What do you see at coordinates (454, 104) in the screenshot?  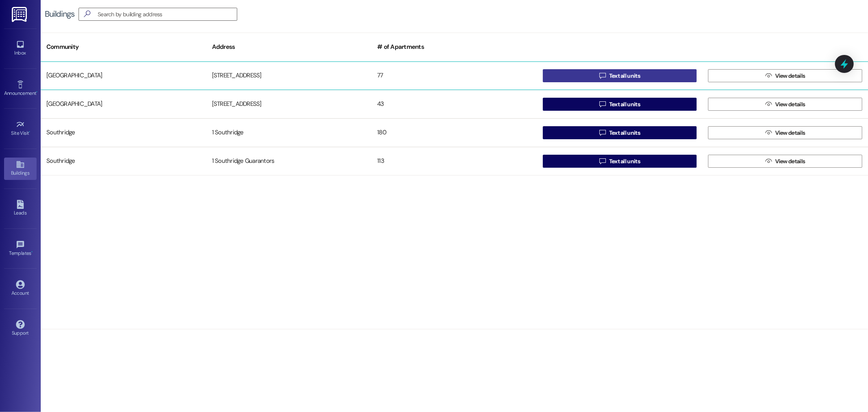 I see `div: 43` at bounding box center [454, 104].